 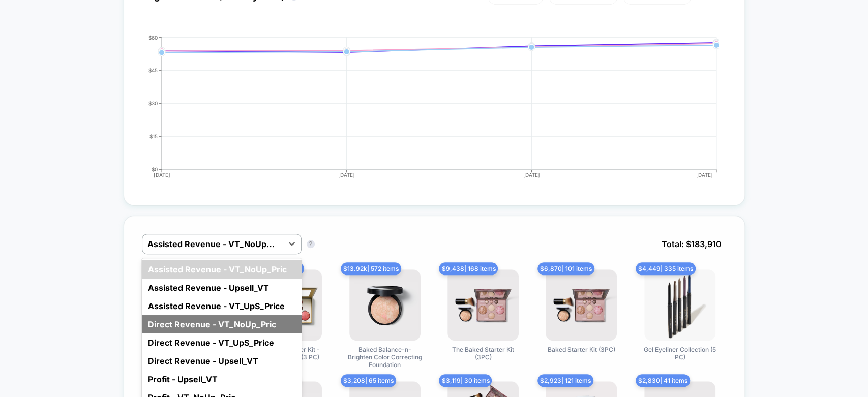 What do you see at coordinates (424, 111) in the screenshot?
I see `div: AVG_ORDER_VALUE` at bounding box center [424, 111].